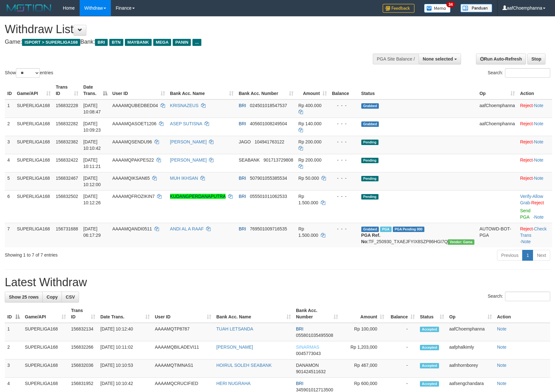 This screenshot has height=392, width=555. Describe the element at coordinates (386, 229) in the screenshot. I see `span: Marked by aafromsomean` at that location.